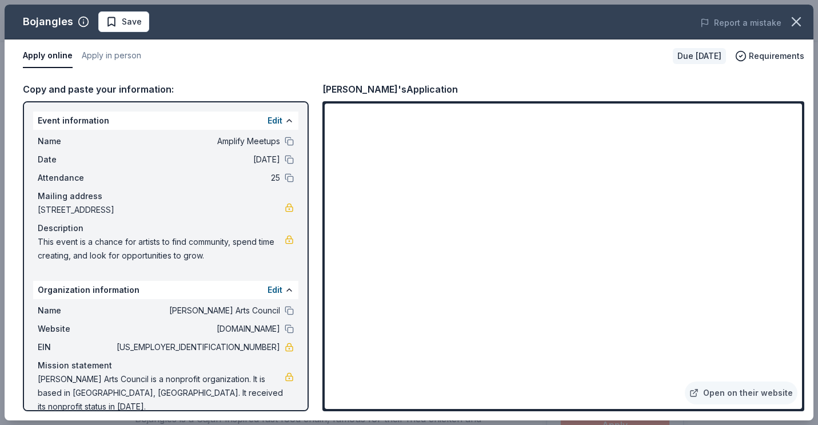  Describe the element at coordinates (76, 160) in the screenshot. I see `span: Date` at that location.